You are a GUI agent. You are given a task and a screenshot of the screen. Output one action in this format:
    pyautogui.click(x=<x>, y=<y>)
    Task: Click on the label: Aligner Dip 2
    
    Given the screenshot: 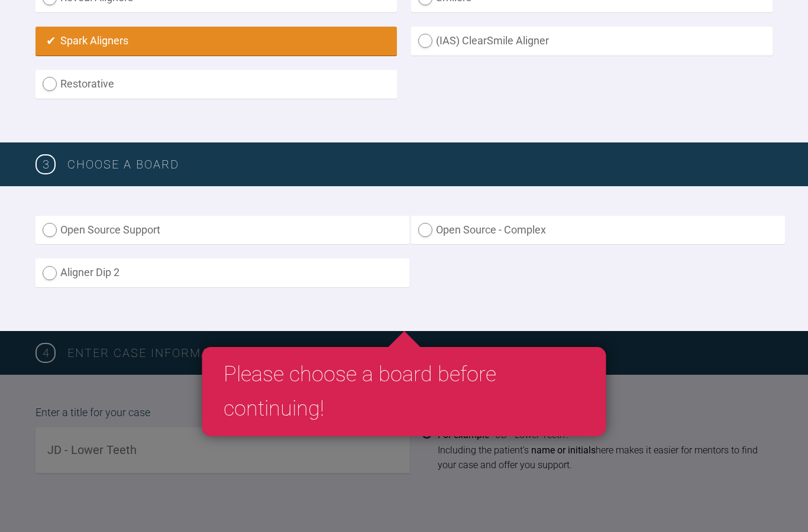 What is the action you would take?
    pyautogui.click(x=223, y=273)
    